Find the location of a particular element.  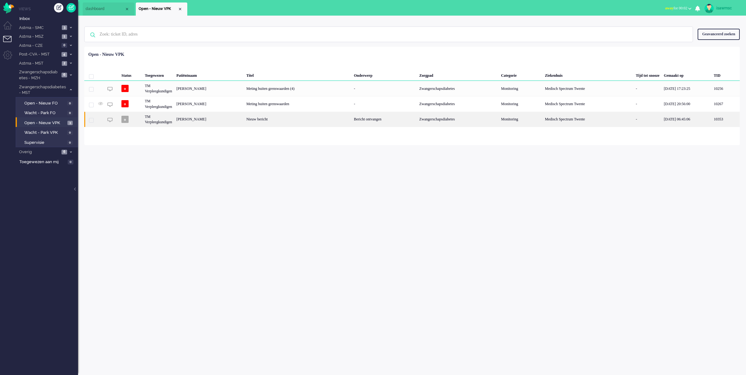

div: Gemaakt op is located at coordinates (687, 75).